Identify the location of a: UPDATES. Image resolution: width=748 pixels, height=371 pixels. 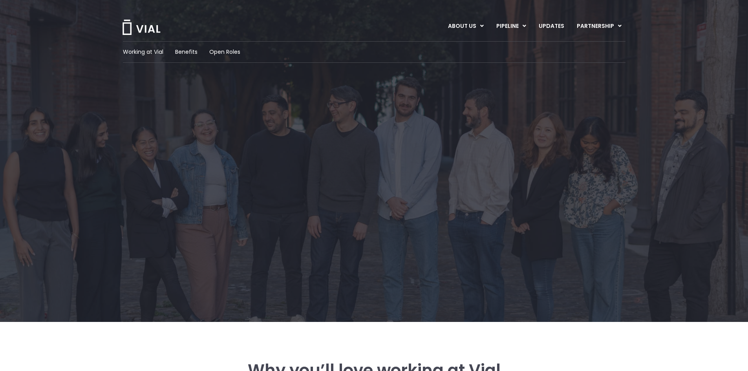
(551, 26).